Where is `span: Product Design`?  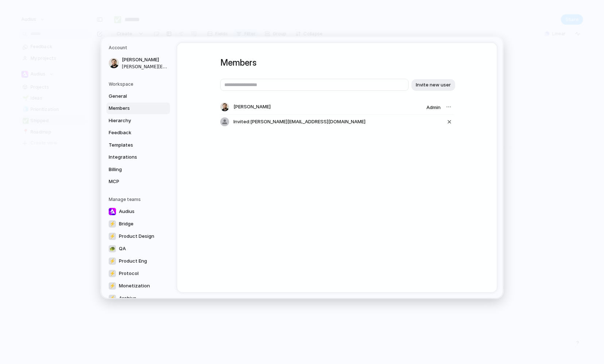 span: Product Design is located at coordinates (137, 236).